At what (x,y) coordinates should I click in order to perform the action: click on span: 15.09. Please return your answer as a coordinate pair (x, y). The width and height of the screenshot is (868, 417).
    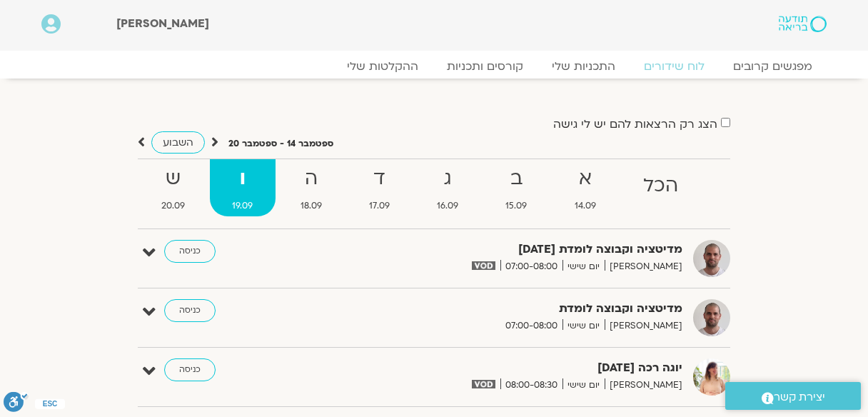
    Looking at the image, I should click on (516, 206).